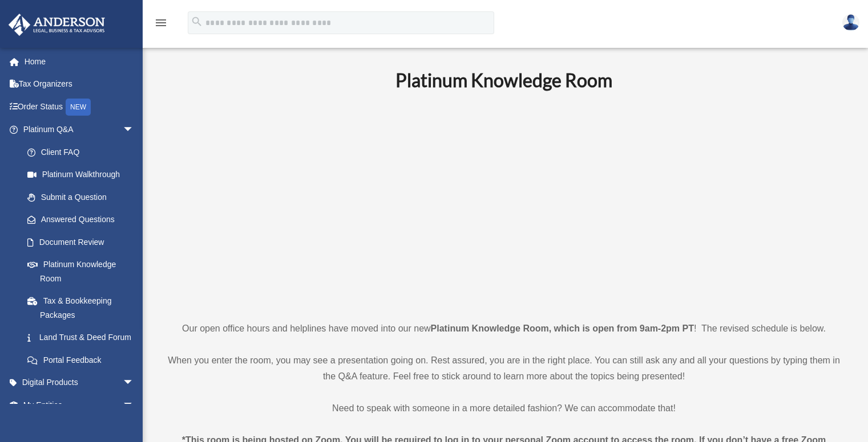 The height and width of the screenshot is (442, 868). Describe the element at coordinates (504, 408) in the screenshot. I see `p: Need to speak with someone in a more detailed fashion? We can accommodate that!` at that location.